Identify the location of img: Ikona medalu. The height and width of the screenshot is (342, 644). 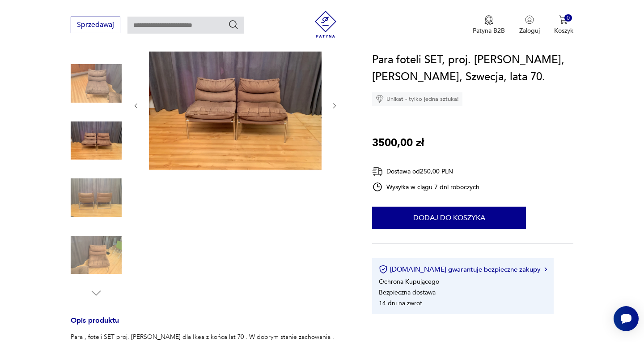
(489, 20).